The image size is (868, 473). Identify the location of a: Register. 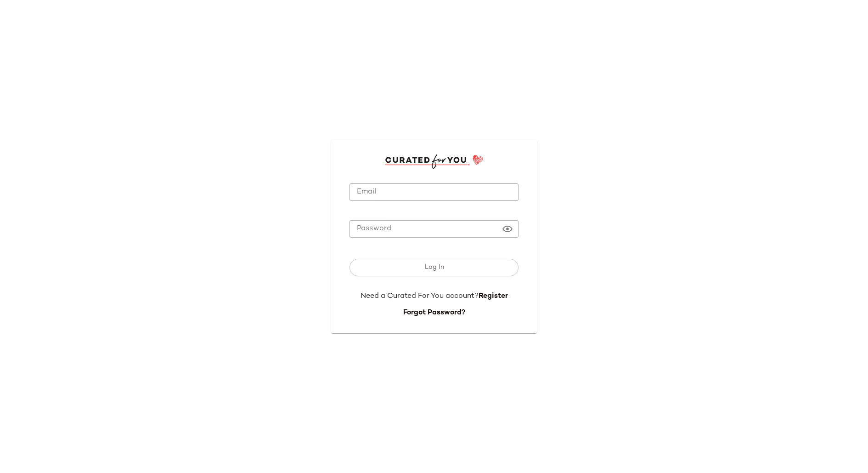
(493, 296).